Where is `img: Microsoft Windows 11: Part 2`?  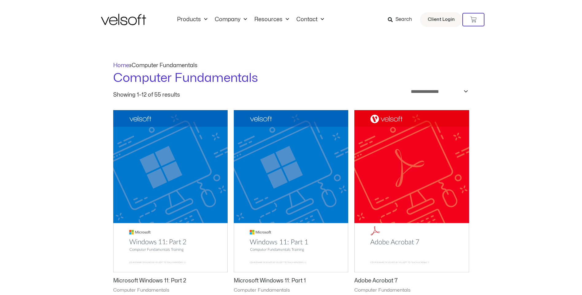 img: Microsoft Windows 11: Part 2 is located at coordinates (170, 191).